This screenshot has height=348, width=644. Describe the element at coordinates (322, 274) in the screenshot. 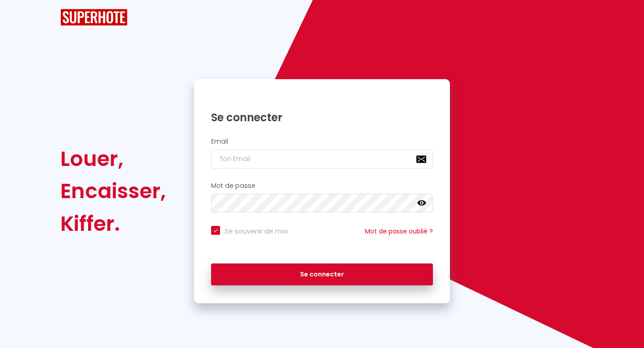

I see `button: Se connecter` at that location.